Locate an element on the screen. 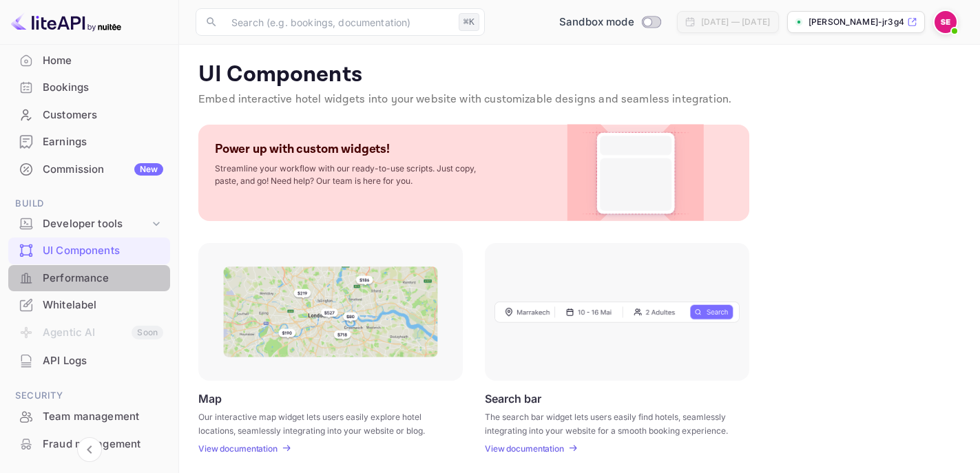 This screenshot has width=980, height=473. p: UI Components is located at coordinates (579, 75).